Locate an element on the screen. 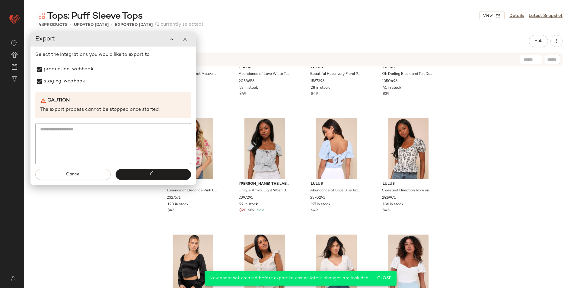 The height and width of the screenshot is (288, 577). span: Oh Darling Black and Tan Dot Print Puff Sleeve Top is located at coordinates (407, 74).